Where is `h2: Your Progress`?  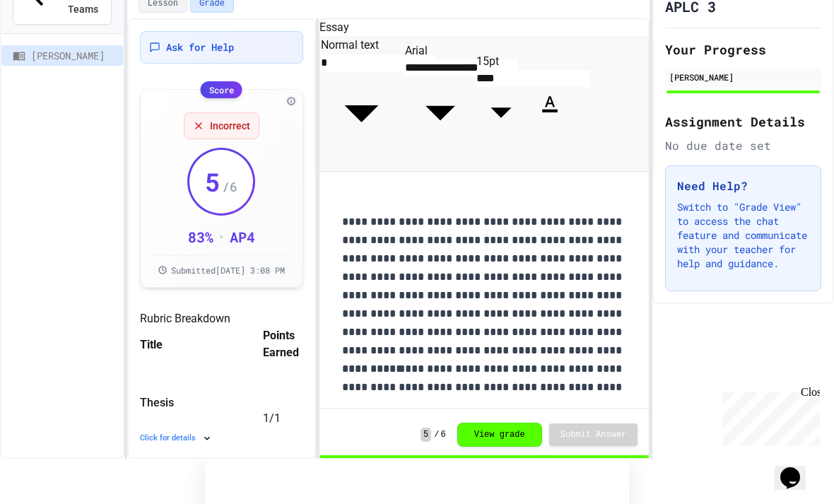
h2: Your Progress is located at coordinates (743, 49).